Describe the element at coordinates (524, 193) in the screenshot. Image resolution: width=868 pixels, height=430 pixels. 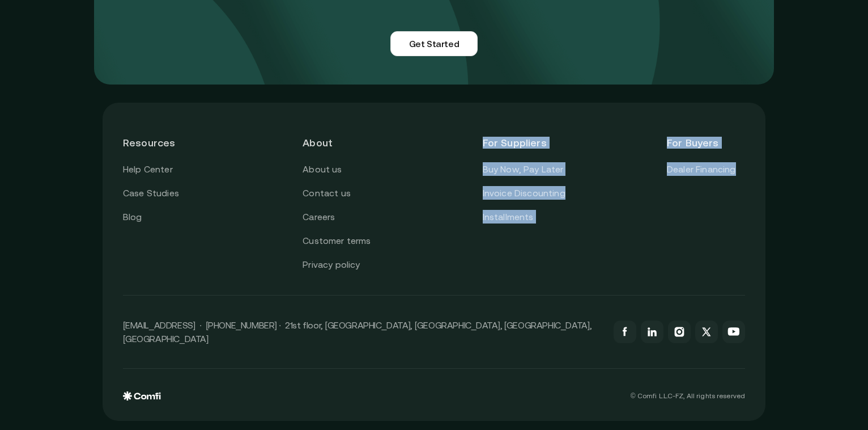
I see `a: Invoice Discounting` at that location.